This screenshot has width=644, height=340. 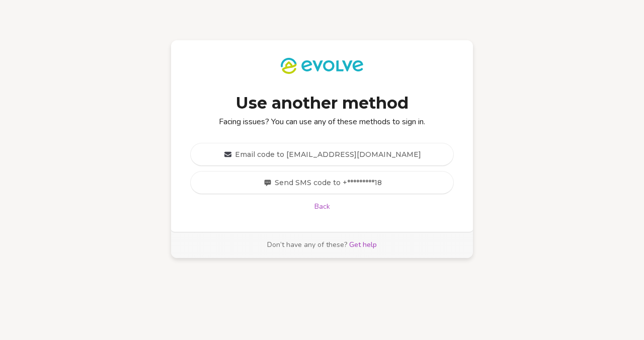 What do you see at coordinates (322, 207) in the screenshot?
I see `a: Back` at bounding box center [322, 207].